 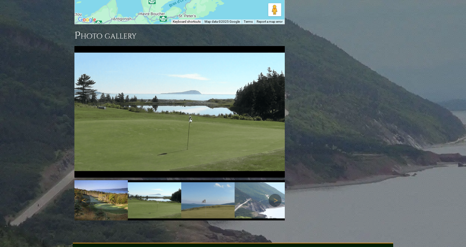 I want to click on a: Report a map error, so click(x=270, y=21).